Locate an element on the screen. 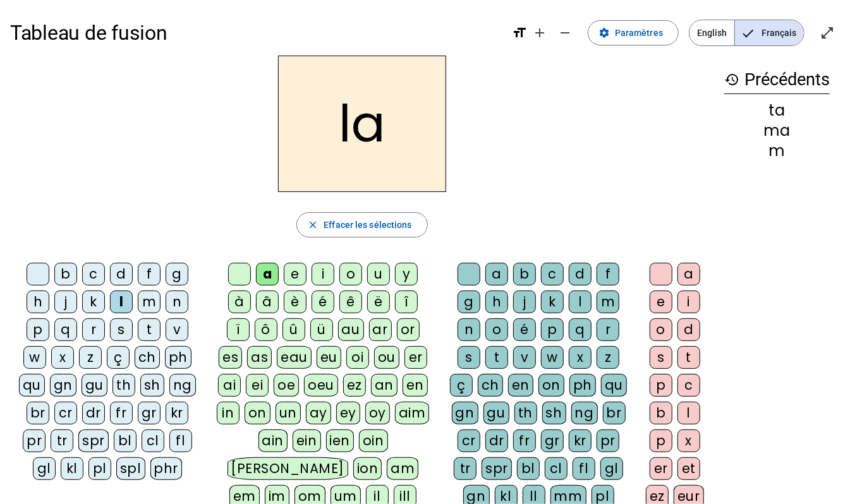  div: u is located at coordinates (379, 274).